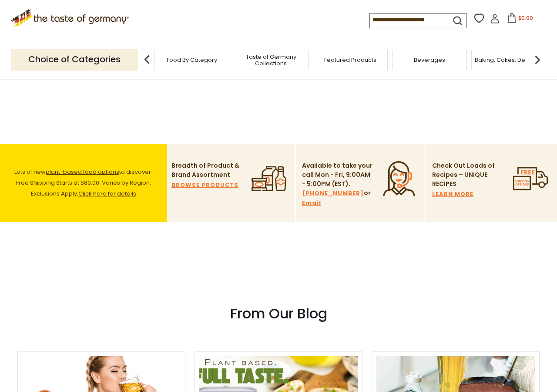 The image size is (557, 392). I want to click on span: $0.00, so click(526, 18).